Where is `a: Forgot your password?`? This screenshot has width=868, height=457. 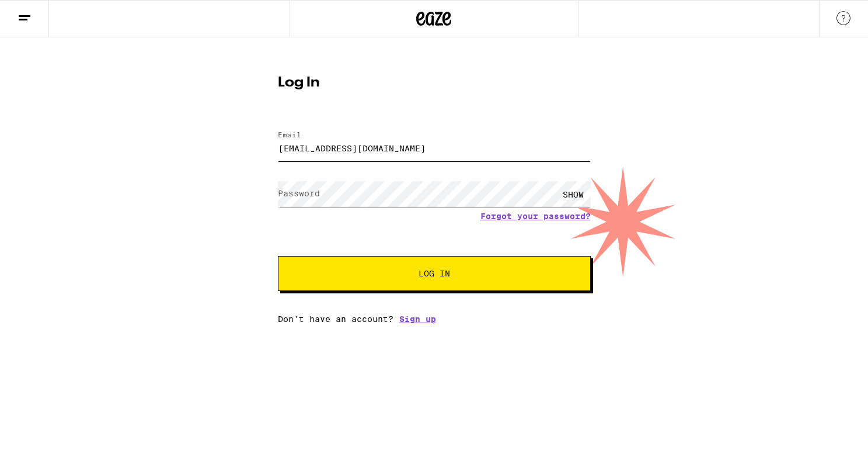 a: Forgot your password? is located at coordinates (535, 216).